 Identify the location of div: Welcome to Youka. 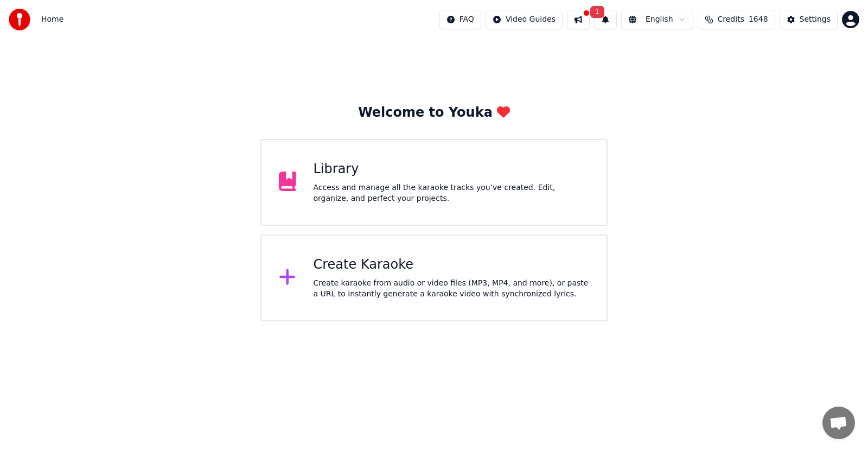
(434, 113).